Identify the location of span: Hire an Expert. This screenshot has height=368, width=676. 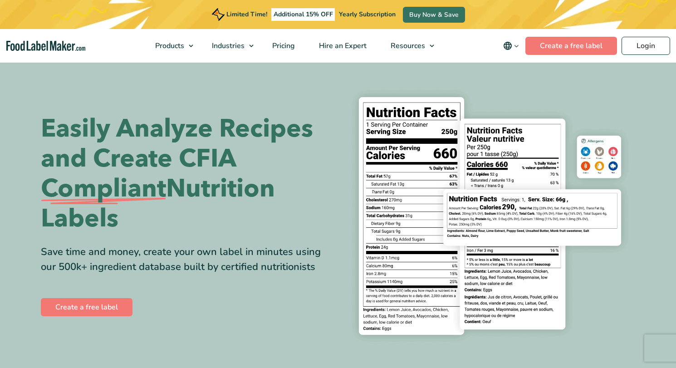
(342, 46).